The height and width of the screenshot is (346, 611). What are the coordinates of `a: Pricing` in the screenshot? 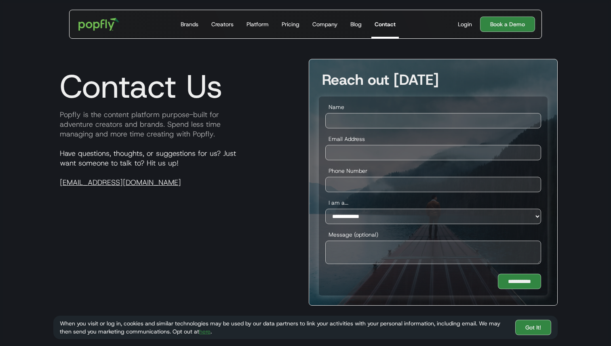 It's located at (290, 24).